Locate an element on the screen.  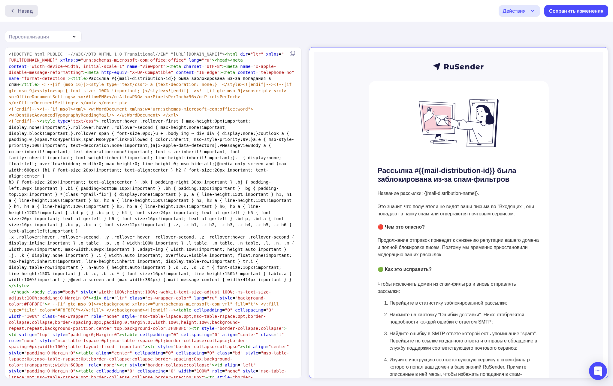
span: "viewport" is located at coordinates (153, 66).